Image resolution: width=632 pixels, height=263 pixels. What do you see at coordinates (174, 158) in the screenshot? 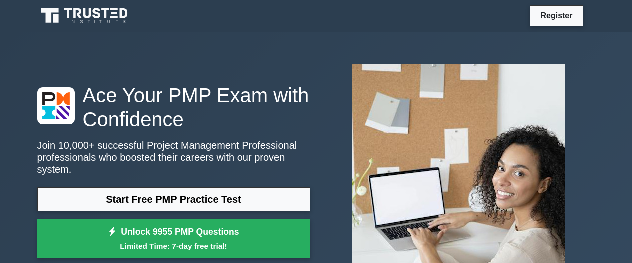
I see `p: Join 10,000+ successful Project Management Professional professionals who boosted their careers w...` at bounding box center [174, 158].